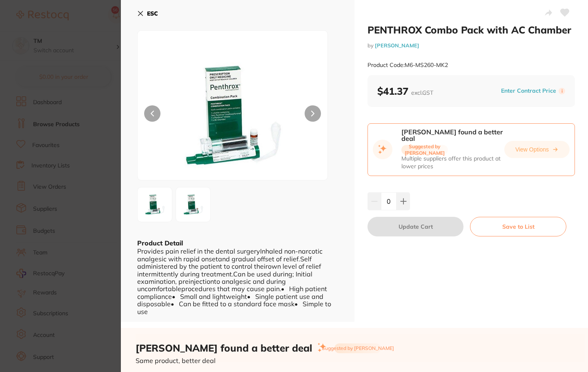  Describe the element at coordinates (238, 281) in the screenshot. I see `div: Provides pain relief in the dental surgeryInhaled non-narcotic analgesic with rapid onsetand grad...` at that location.